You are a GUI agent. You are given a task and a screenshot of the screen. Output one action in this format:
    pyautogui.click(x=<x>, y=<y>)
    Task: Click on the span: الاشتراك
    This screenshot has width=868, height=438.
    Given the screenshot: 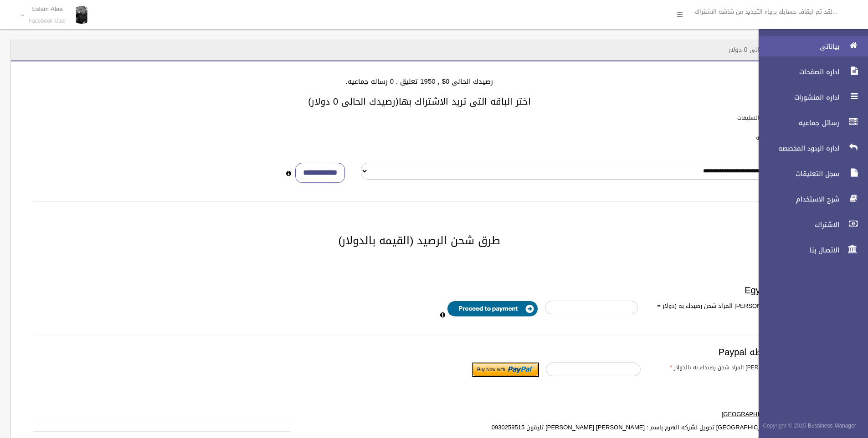 What is the action you would take?
    pyautogui.click(x=796, y=225)
    